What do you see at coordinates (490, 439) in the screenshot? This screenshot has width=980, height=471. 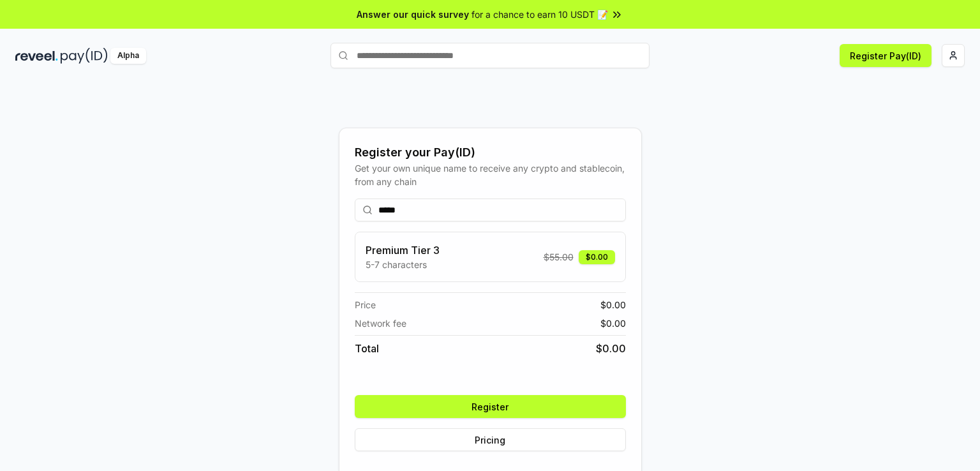 I see `button: Pricing` at bounding box center [490, 439].